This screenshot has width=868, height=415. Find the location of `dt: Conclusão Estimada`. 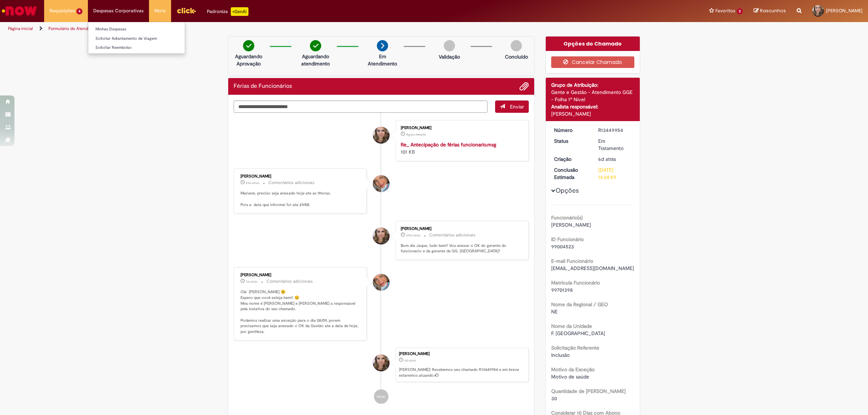

dt: Conclusão Estimada is located at coordinates (571, 174).